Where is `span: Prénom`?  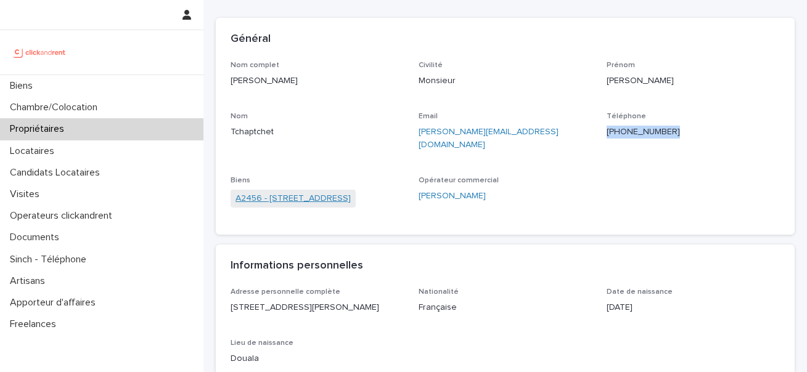 span: Prénom is located at coordinates (621, 65).